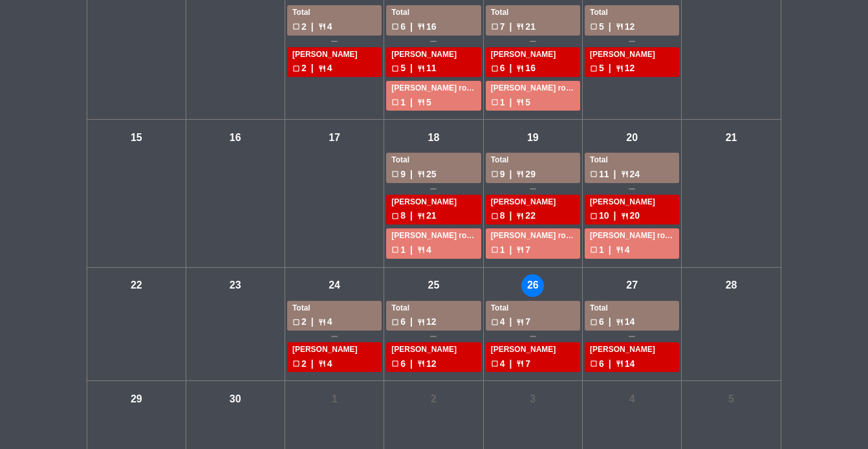  Describe the element at coordinates (533, 174) in the screenshot. I see `div: 9 29` at that location.